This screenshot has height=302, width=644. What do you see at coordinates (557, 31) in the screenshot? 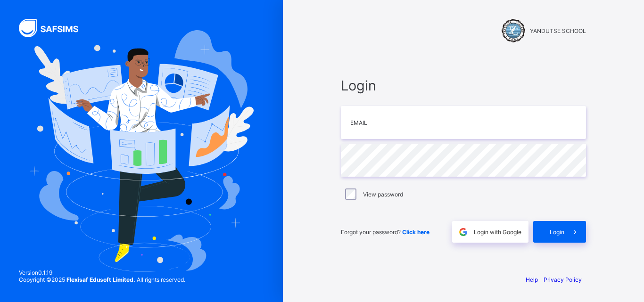
I see `span: YANDUTSE SCHOOL` at bounding box center [557, 31].